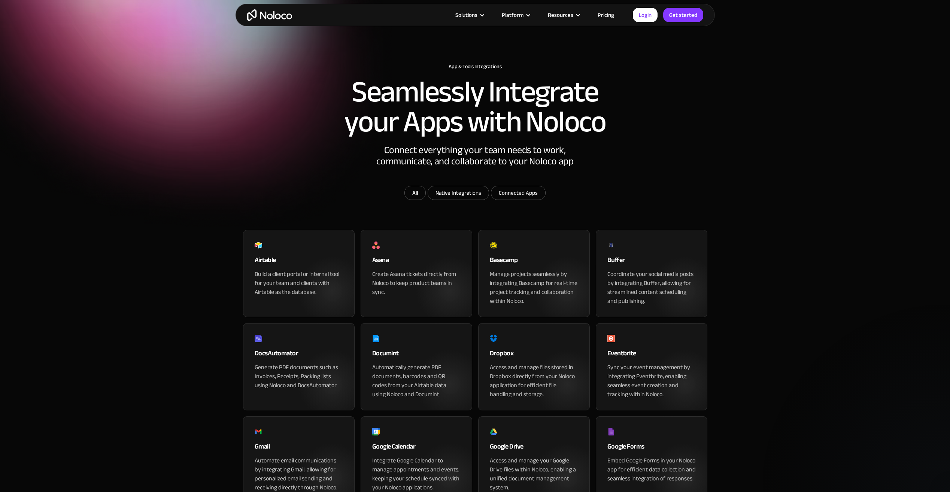 This screenshot has height=492, width=950. I want to click on div: Access and manage files stored in Dropbox directly from your Noloco application for efficient fil..., so click(534, 381).